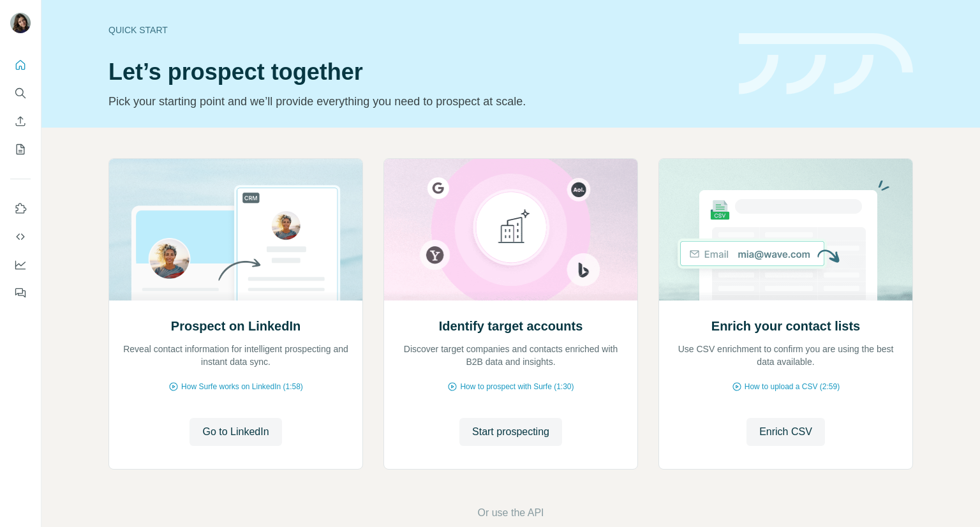  Describe the element at coordinates (416, 101) in the screenshot. I see `p: Pick your starting point and we’ll provide everything you need to prospect at scale.` at that location.